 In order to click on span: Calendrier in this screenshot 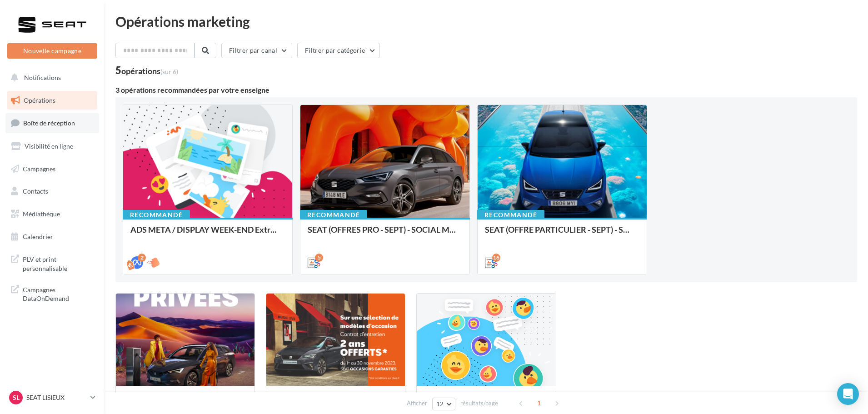, I will do `click(38, 236)`.